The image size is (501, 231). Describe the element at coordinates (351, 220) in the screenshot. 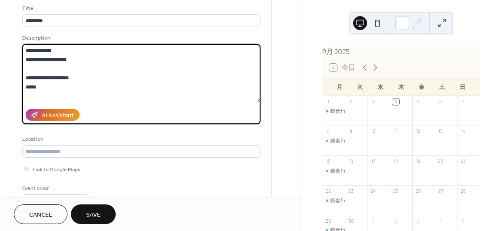

I see `div: 30` at that location.